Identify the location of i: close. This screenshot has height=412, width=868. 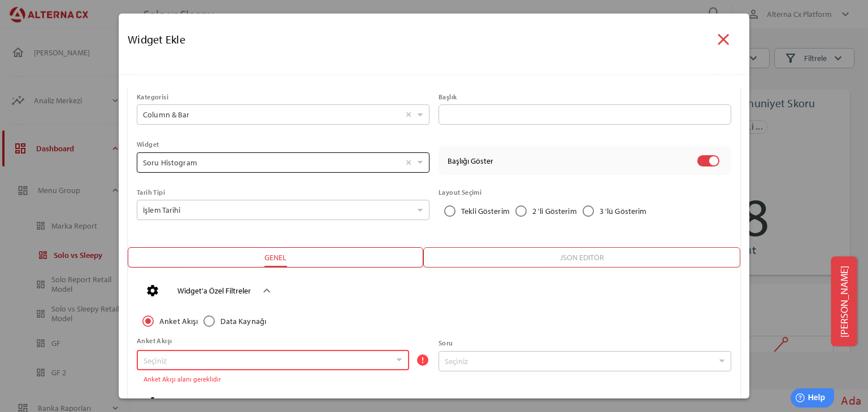
(723, 40).